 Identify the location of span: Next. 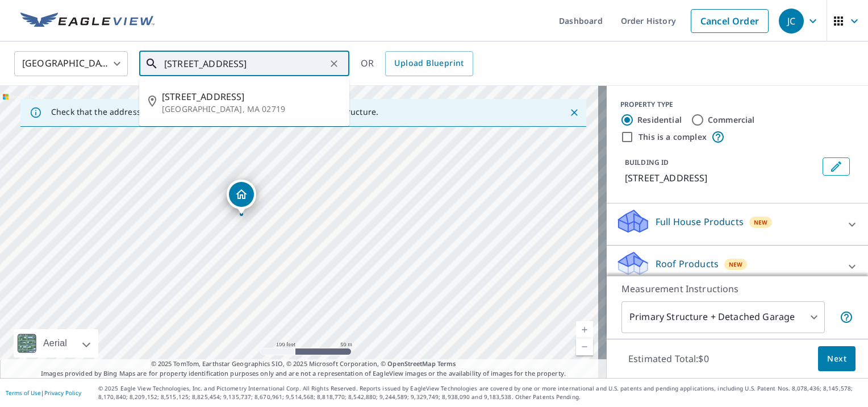
(836, 359).